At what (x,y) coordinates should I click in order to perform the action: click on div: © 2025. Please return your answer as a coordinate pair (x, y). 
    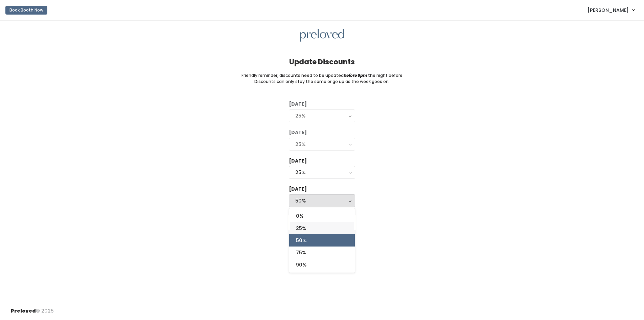
    Looking at the image, I should click on (32, 308).